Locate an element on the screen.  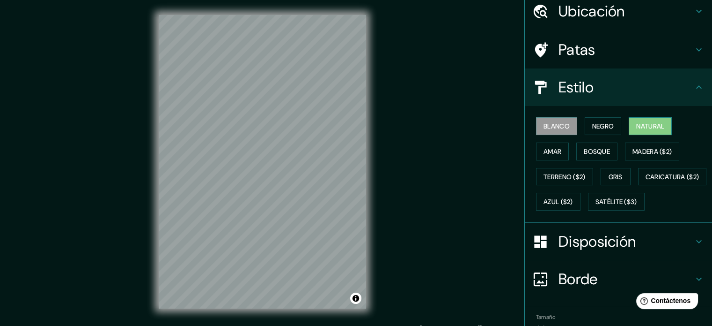
font: Amar is located at coordinates (553, 151).